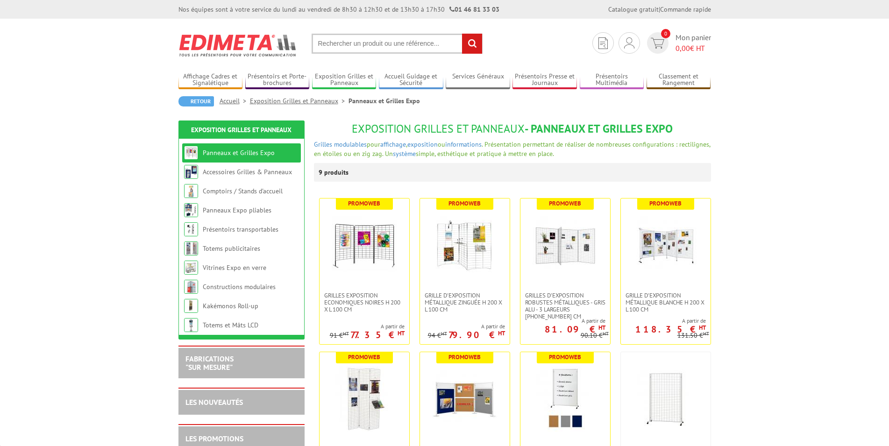 This screenshot has height=446, width=889. What do you see at coordinates (682, 48) in the screenshot?
I see `span: 0,00` at bounding box center [682, 48].